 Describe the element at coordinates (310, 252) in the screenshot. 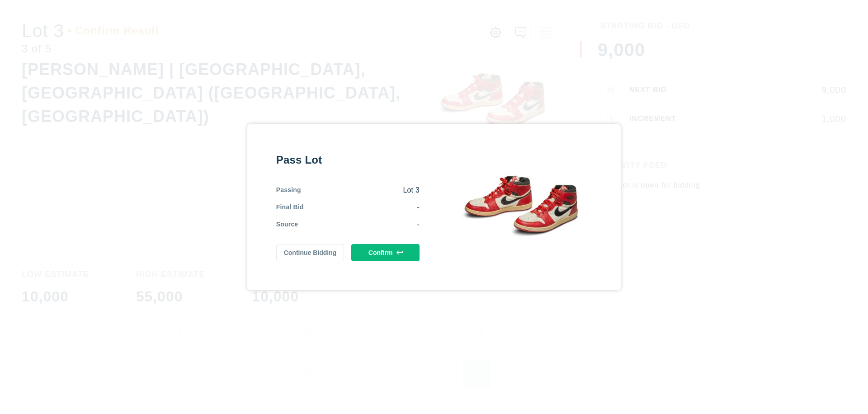

I see `button: Continue Bidding` at that location.